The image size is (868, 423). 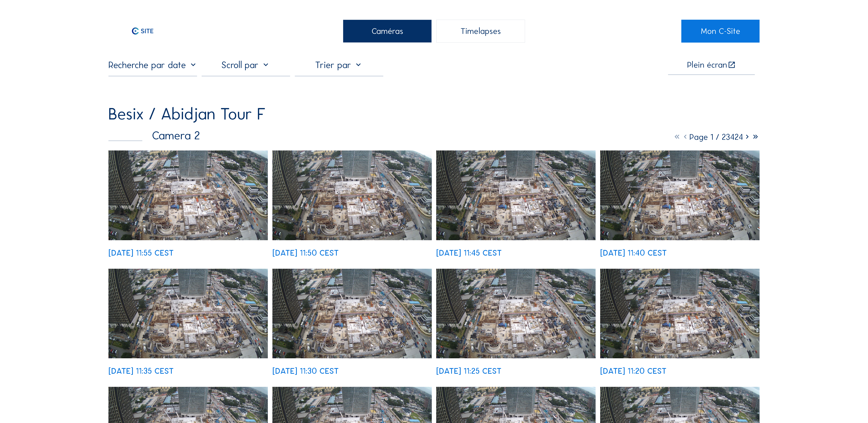 I want to click on img: image_53391110, so click(x=680, y=313).